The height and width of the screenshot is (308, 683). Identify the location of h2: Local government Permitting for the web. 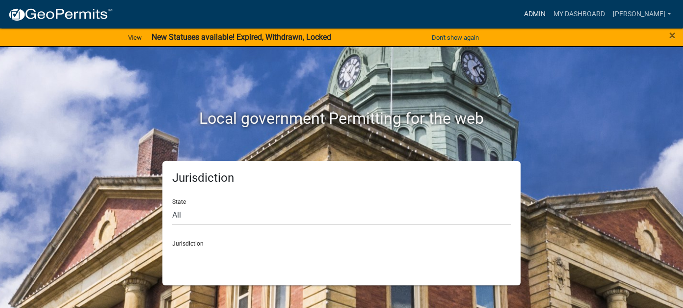
(341, 118).